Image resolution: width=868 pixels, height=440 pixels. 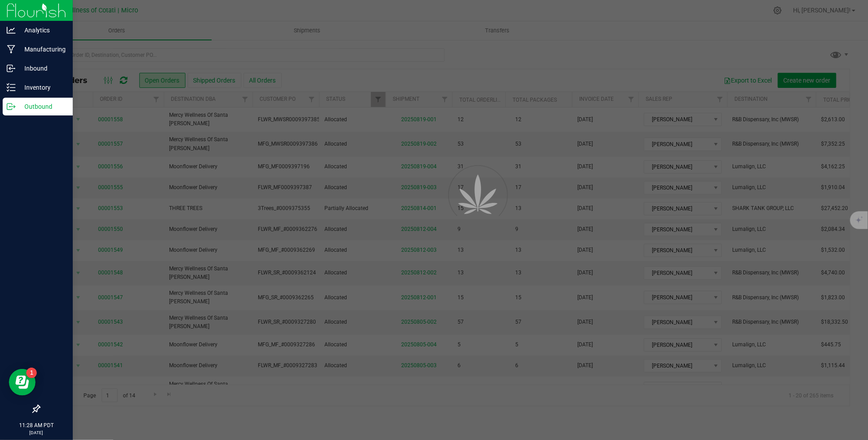 I want to click on inline-svg: Inbound, so click(x=11, y=69).